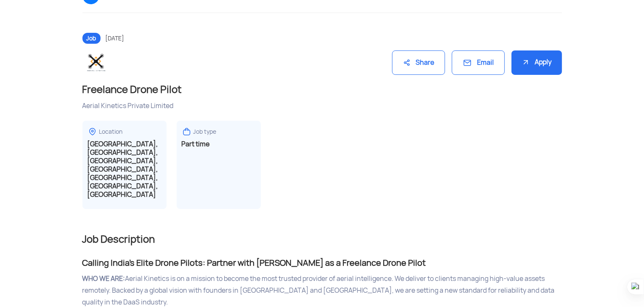 This screenshot has width=644, height=307. I want to click on img: ic_share.svg, so click(407, 63).